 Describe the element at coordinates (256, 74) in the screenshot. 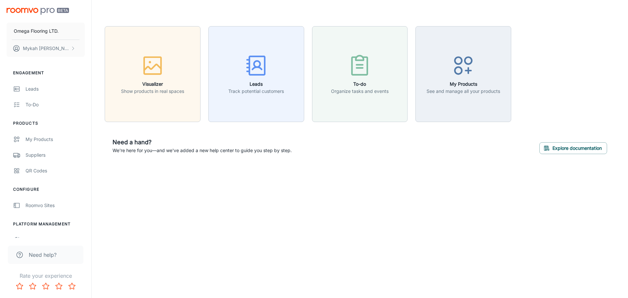

I see `a: LeadsTrack potential customers` at that location.